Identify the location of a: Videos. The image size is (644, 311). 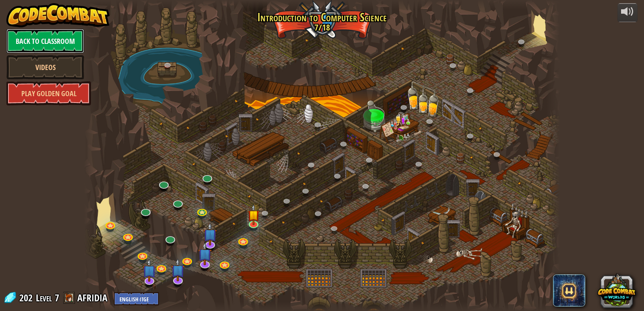
(45, 67).